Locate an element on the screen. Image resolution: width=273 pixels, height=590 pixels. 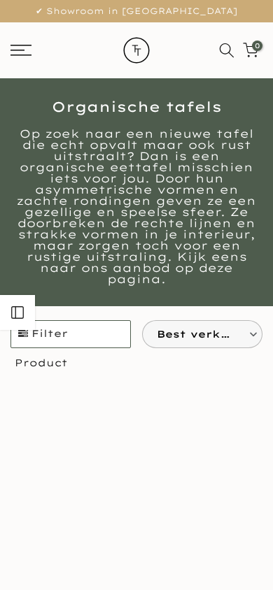
span: 0 is located at coordinates (256, 45).